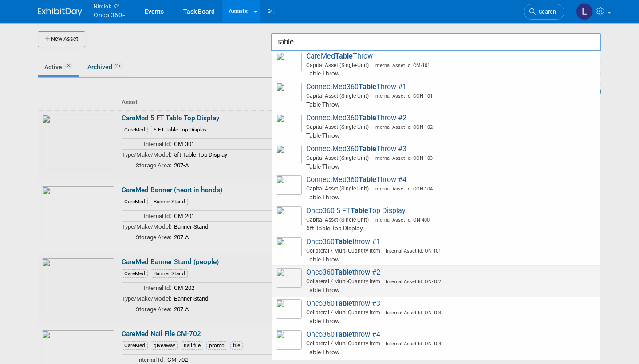 This screenshot has height=364, width=639. I want to click on span: Onco360 throw #3, so click(436, 312).